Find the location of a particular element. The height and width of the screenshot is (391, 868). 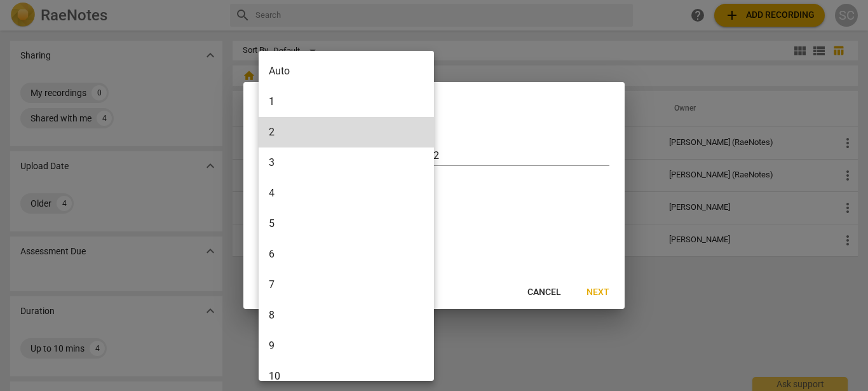

li: 6 is located at coordinates (349, 254).